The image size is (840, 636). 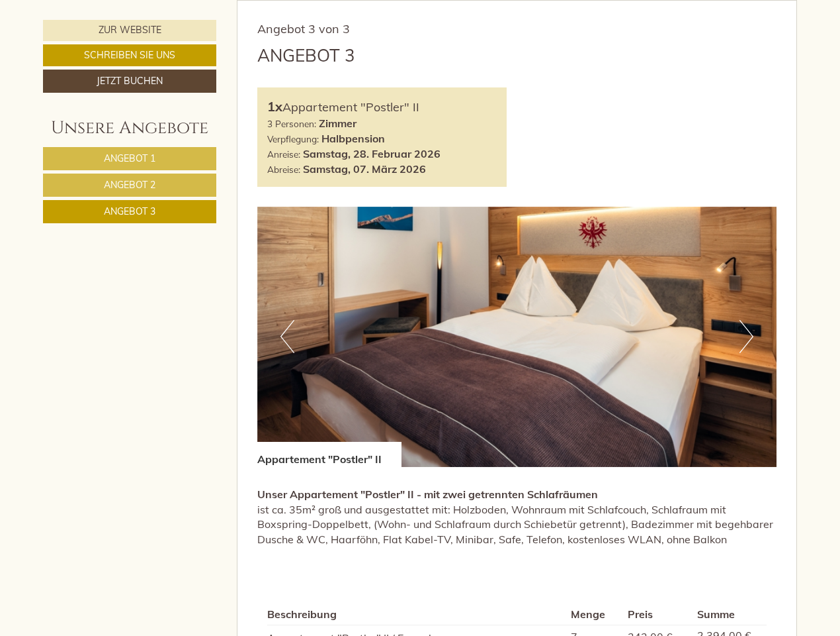 What do you see at coordinates (274, 106) in the screenshot?
I see `b: 1x` at bounding box center [274, 106].